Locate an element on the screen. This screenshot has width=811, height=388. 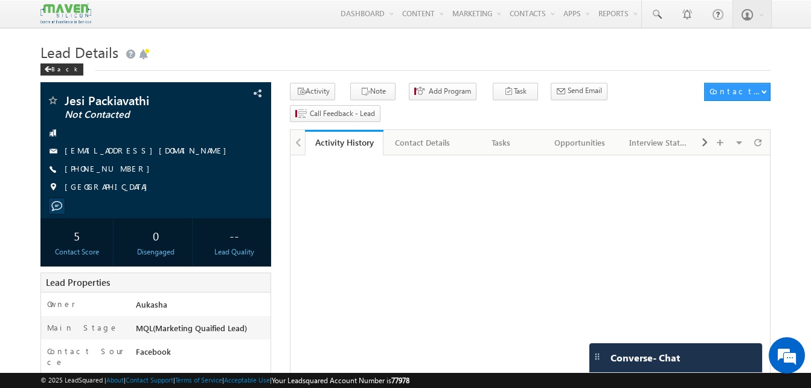
div: MQL(Marketing Quaified Lead) is located at coordinates (202, 330).